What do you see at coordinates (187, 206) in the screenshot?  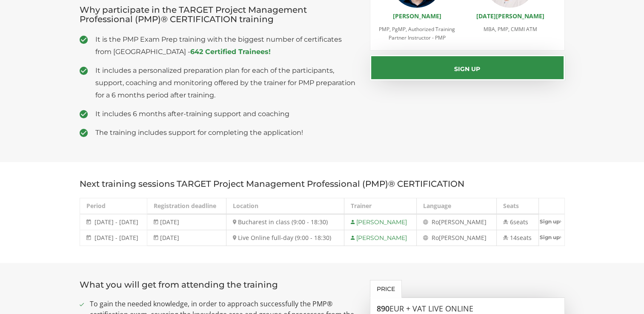 I see `th: Registration deadline` at bounding box center [187, 206].